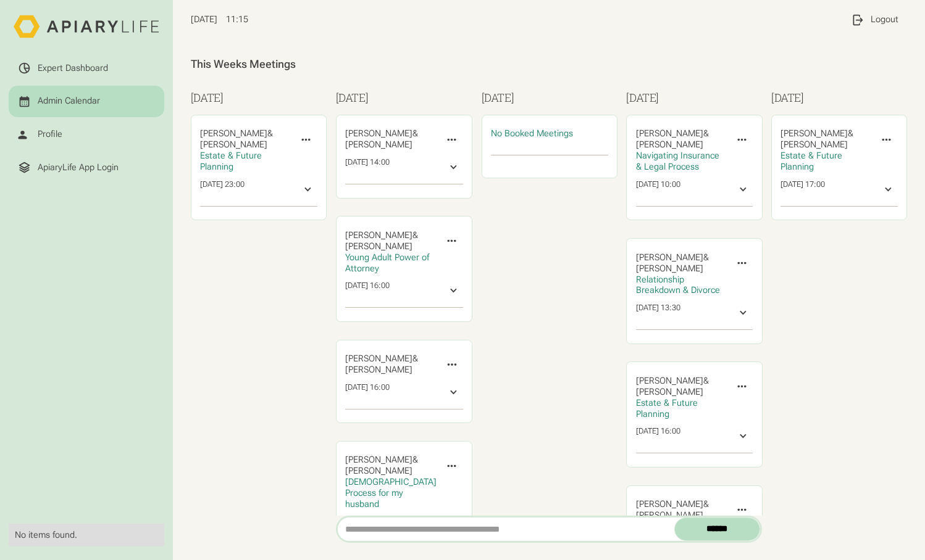 This screenshot has height=560, width=925. I want to click on div: This Weeks Meetings, so click(549, 64).